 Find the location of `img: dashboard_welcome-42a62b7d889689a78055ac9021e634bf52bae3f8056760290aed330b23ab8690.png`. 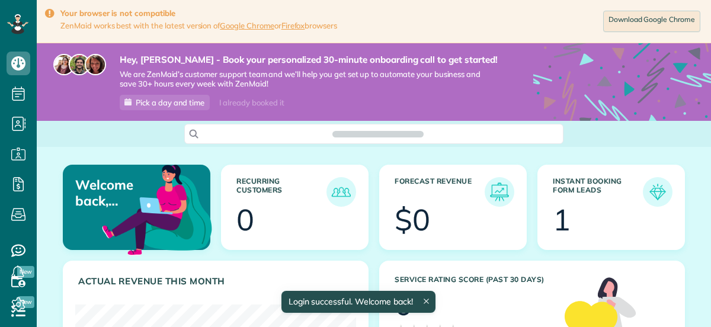

img: dashboard_welcome-42a62b7d889689a78055ac9021e634bf52bae3f8056760290aed330b23ab8690.png is located at coordinates (157, 209).